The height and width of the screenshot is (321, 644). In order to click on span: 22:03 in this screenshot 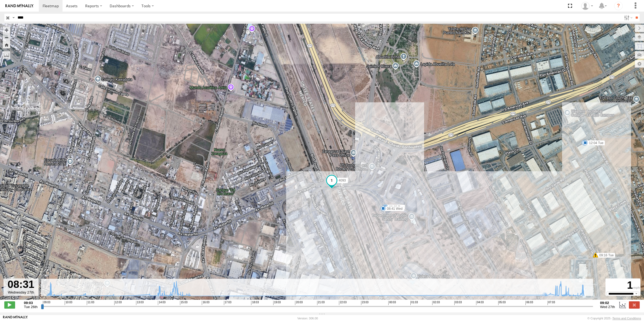, I will do `click(343, 303)`.